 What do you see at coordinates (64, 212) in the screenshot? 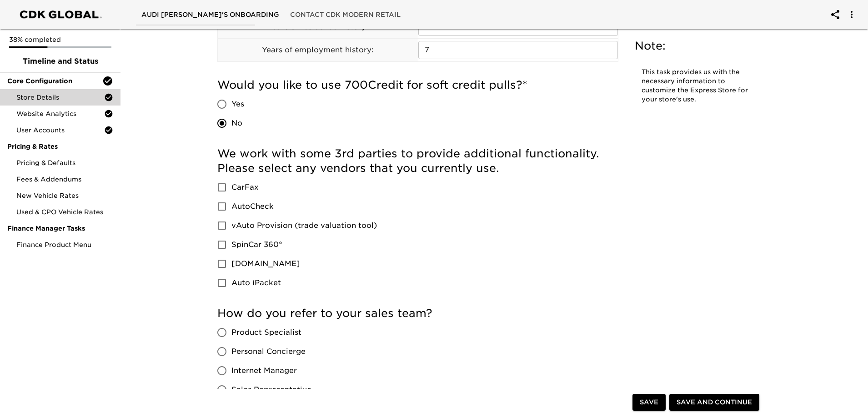
I see `span: Used & CPO Vehicle Rates` at bounding box center [64, 212].